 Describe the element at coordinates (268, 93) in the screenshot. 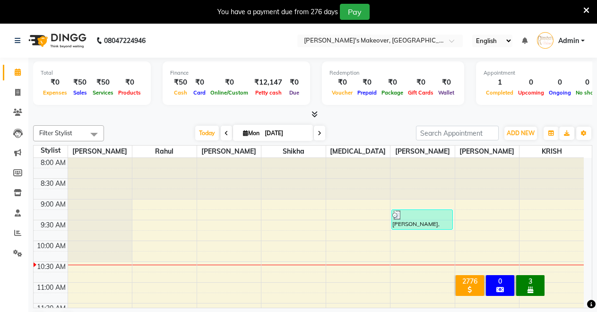

I see `span: Petty cash` at that location.